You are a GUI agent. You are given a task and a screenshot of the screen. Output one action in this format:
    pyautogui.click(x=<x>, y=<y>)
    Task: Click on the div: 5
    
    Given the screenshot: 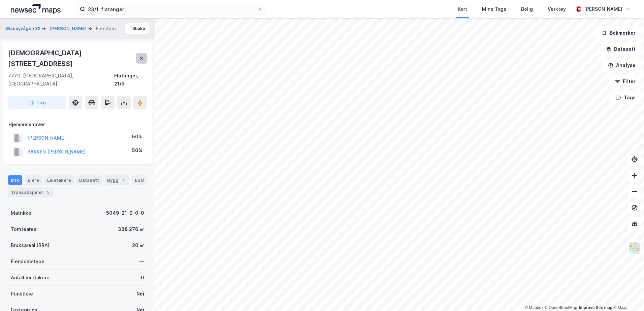 What is the action you would take?
    pyautogui.click(x=48, y=192)
    